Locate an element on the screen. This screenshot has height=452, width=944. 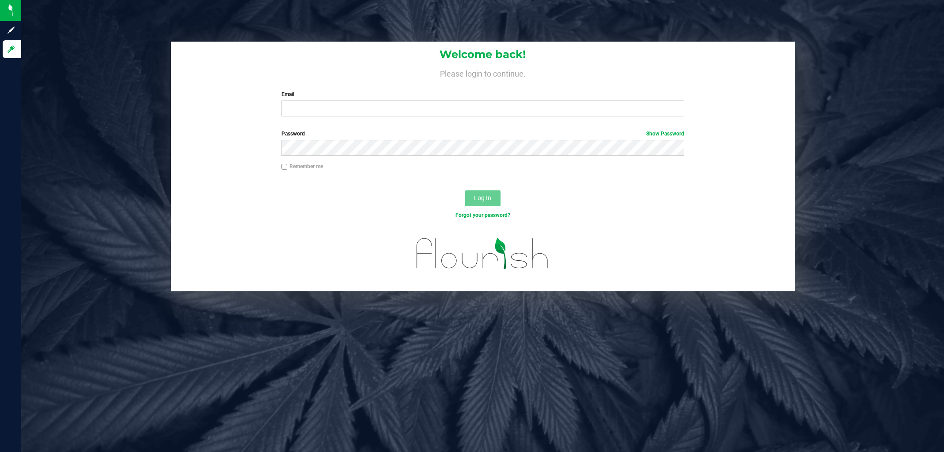
input: Remember me is located at coordinates (284, 167).